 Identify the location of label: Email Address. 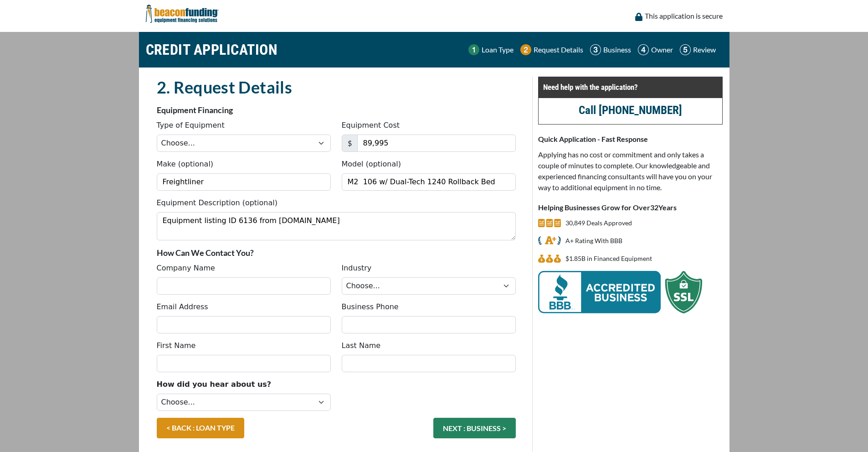
(182, 307).